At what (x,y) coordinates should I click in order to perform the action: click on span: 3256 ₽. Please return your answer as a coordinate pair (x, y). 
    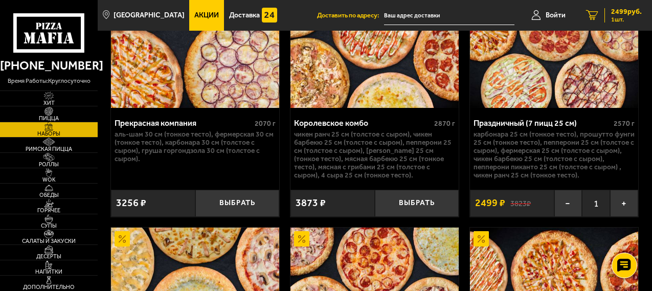
    Looking at the image, I should click on (131, 203).